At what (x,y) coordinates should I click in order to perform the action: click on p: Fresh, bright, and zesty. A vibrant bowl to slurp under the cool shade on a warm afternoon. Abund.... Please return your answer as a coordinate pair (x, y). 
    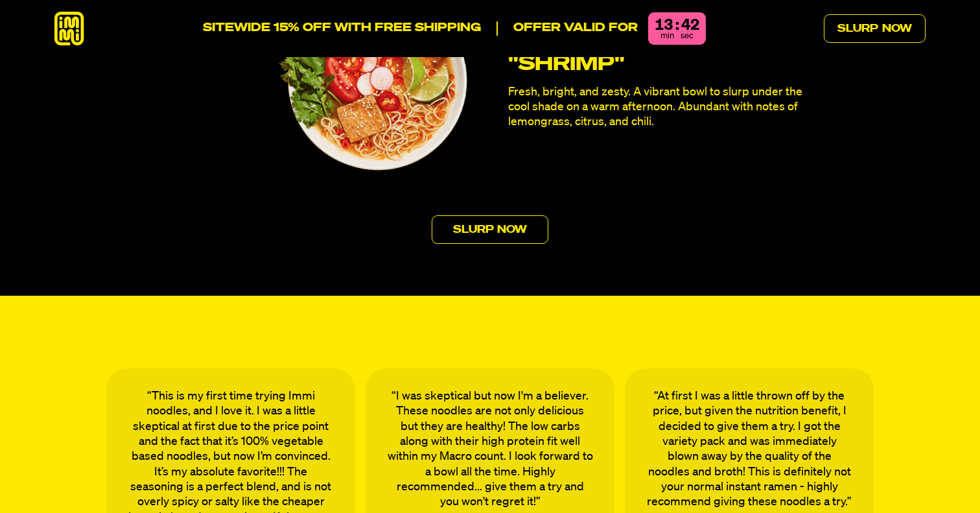
    Looking at the image, I should click on (661, 107).